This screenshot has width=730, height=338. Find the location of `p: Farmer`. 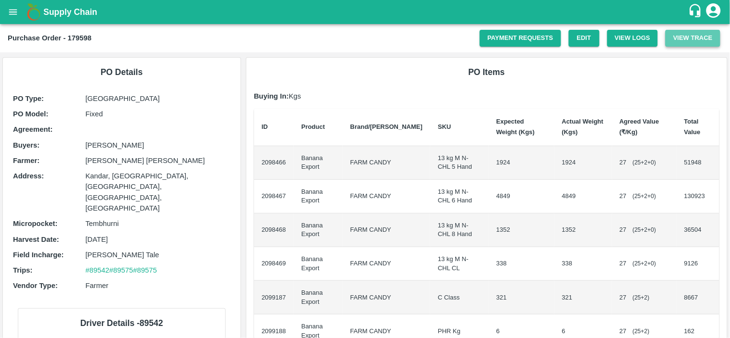

p: Farmer is located at coordinates (158, 286).